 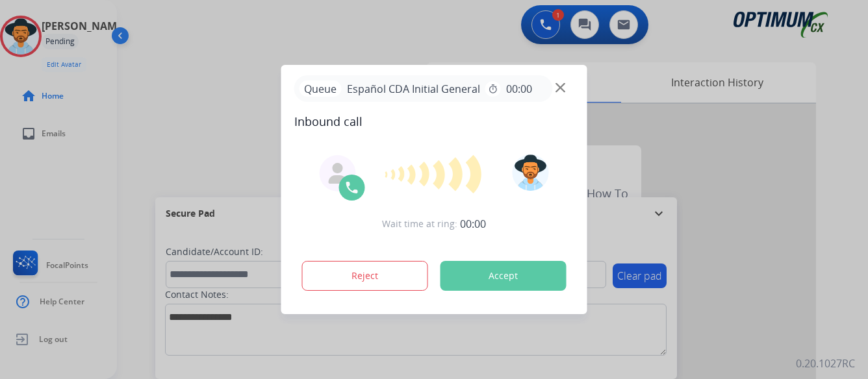 I want to click on img: call-icon, so click(x=352, y=188).